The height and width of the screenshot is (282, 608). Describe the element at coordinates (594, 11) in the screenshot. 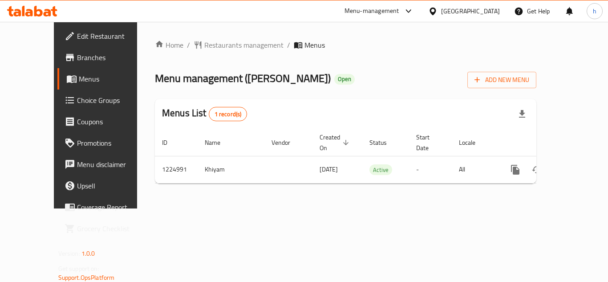

I see `span: h` at that location.